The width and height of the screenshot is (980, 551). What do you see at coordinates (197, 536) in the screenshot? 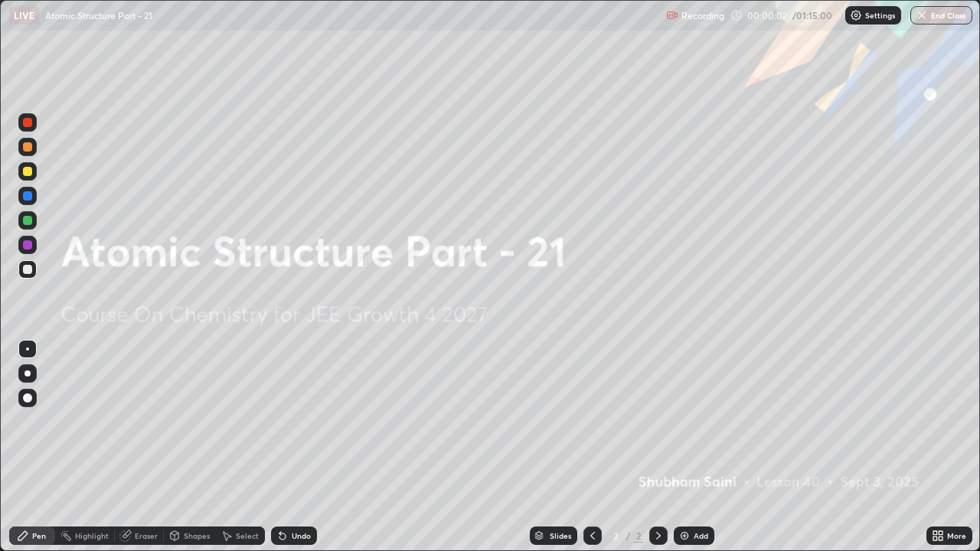
I see `div: Shapes` at bounding box center [197, 536].